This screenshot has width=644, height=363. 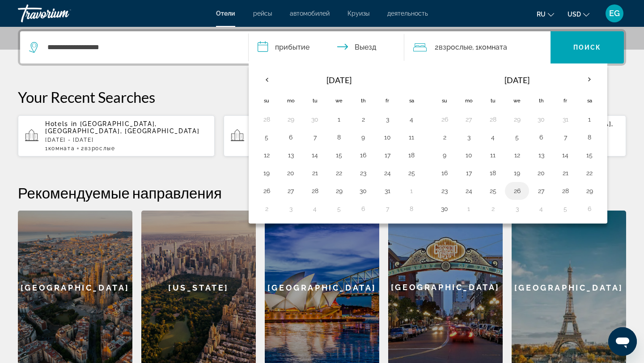 What do you see at coordinates (262, 13) in the screenshot?
I see `span: рейсы` at bounding box center [262, 13].